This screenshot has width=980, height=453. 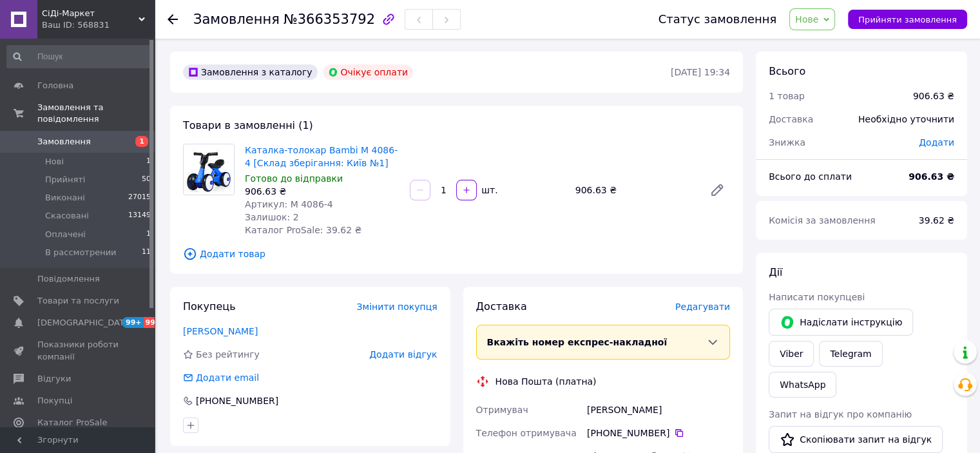 I want to click on span: Написати покупцеві, so click(x=816, y=297).